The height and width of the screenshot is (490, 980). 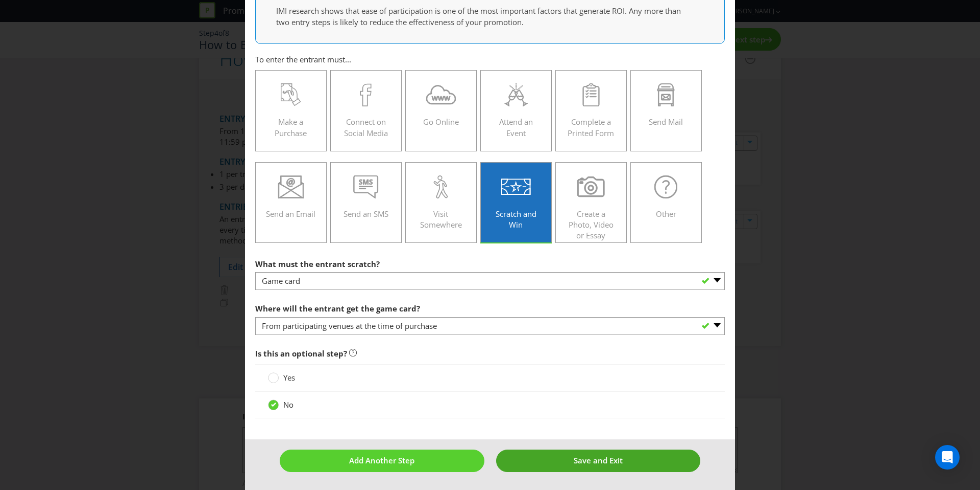 What do you see at coordinates (948, 457) in the screenshot?
I see `div: Open Intercom Messenger` at bounding box center [948, 457].